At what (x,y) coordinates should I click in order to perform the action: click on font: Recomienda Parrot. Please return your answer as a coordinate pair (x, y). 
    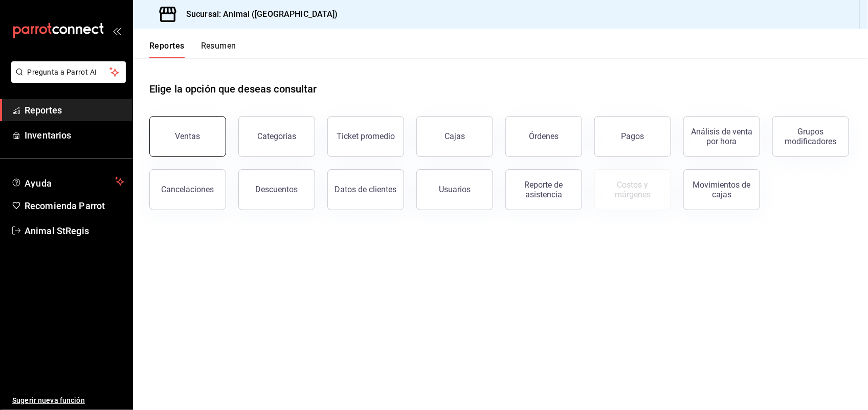
    Looking at the image, I should click on (65, 206).